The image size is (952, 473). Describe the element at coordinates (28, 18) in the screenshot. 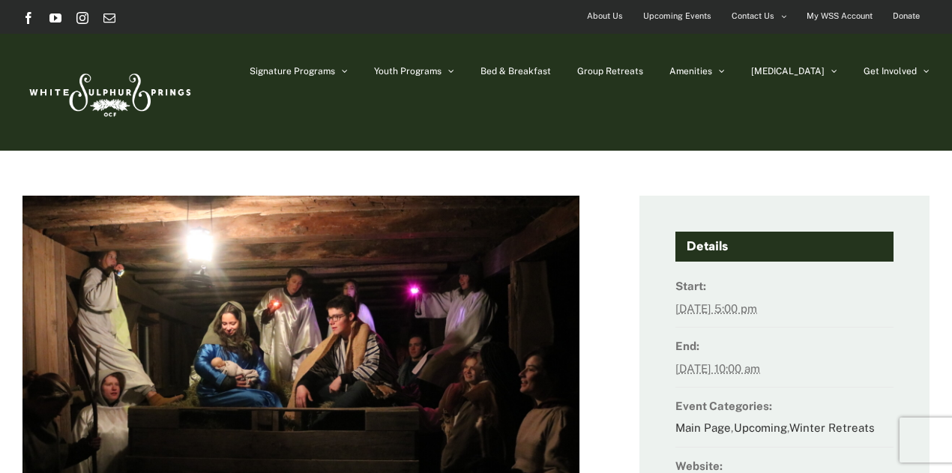

I see `a: Facebook` at that location.